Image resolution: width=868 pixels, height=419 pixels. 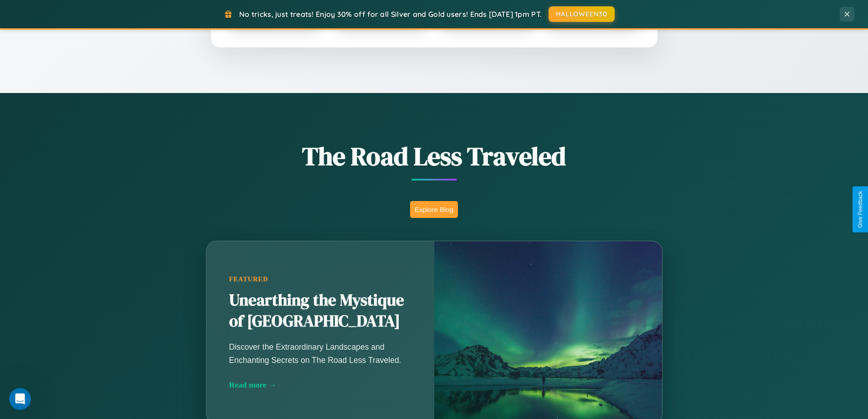 I want to click on div: Featured, so click(x=320, y=279).